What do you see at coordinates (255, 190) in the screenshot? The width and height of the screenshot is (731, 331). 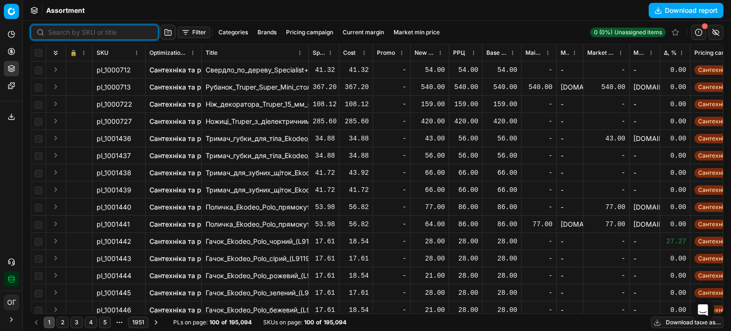 I see `div: Тримач_для_зубних_щіток_Ekodeo_Polo_прямий_чорний_(L9117ВК)` at bounding box center [255, 190].